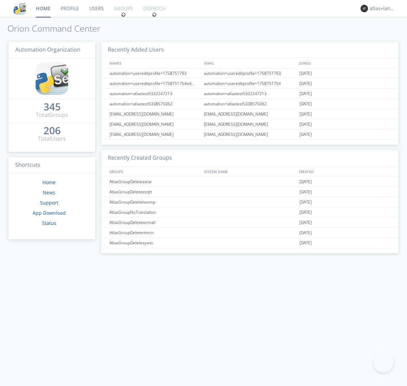 This screenshot has height=386, width=407. I want to click on a: Home, so click(49, 182).